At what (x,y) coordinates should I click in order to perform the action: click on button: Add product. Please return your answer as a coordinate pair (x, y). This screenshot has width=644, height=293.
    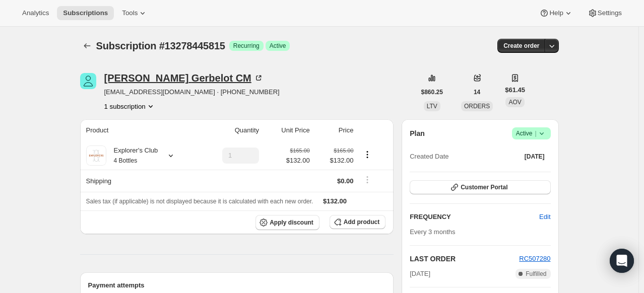
    Looking at the image, I should click on (357, 222).